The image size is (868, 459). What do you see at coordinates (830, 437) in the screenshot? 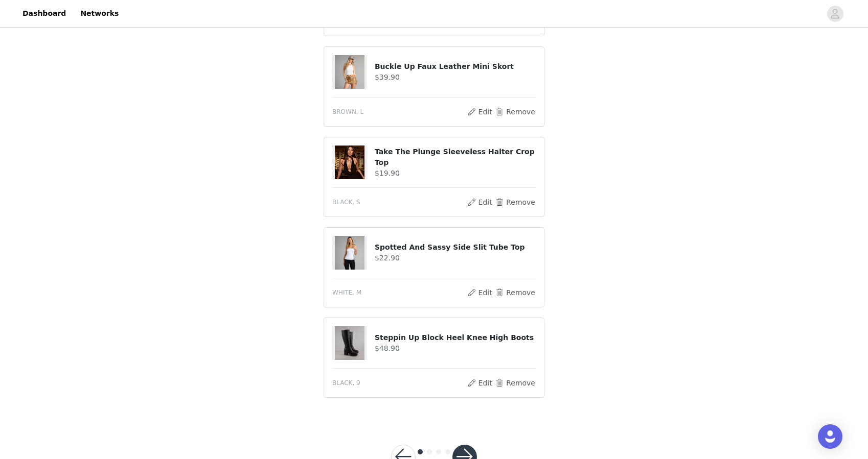
I see `div: Open Intercom Messenger` at bounding box center [830, 437].